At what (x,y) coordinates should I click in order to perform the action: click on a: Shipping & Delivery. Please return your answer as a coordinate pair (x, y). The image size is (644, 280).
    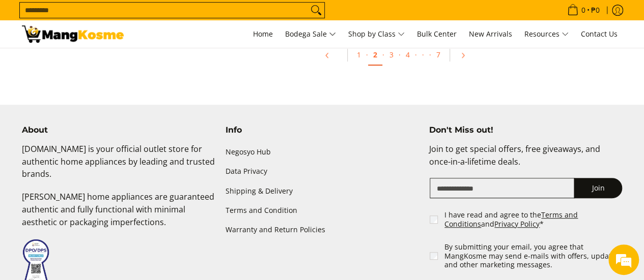
    Looking at the image, I should click on (323, 191).